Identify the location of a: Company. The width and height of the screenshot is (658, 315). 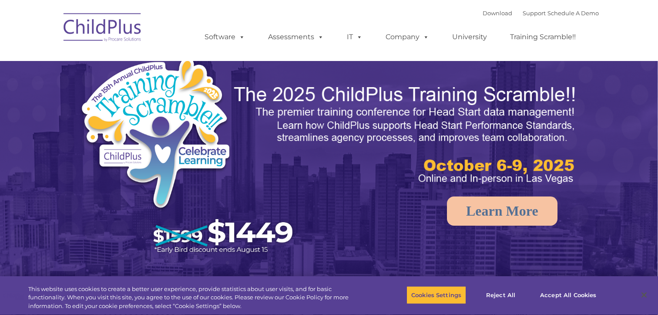
(407, 37).